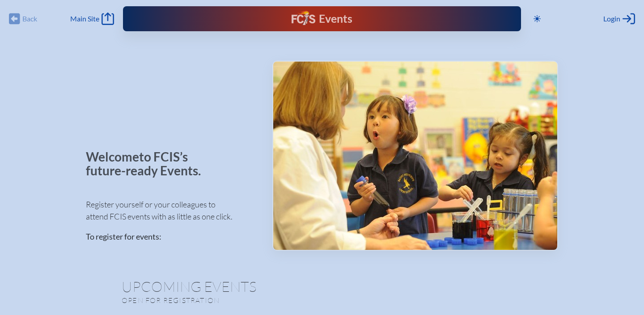 Image resolution: width=644 pixels, height=315 pixels. Describe the element at coordinates (149, 164) in the screenshot. I see `p: Welcome to FCIS’s future-ready Events.` at that location.